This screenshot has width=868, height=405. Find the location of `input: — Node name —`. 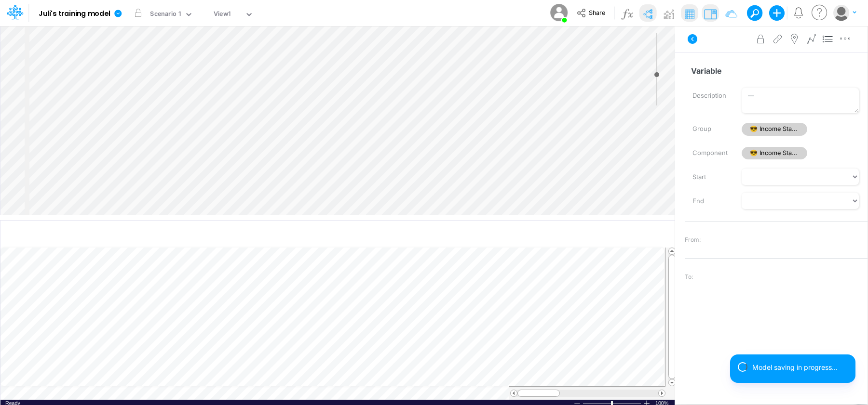

input: — Node name — is located at coordinates (772, 71).